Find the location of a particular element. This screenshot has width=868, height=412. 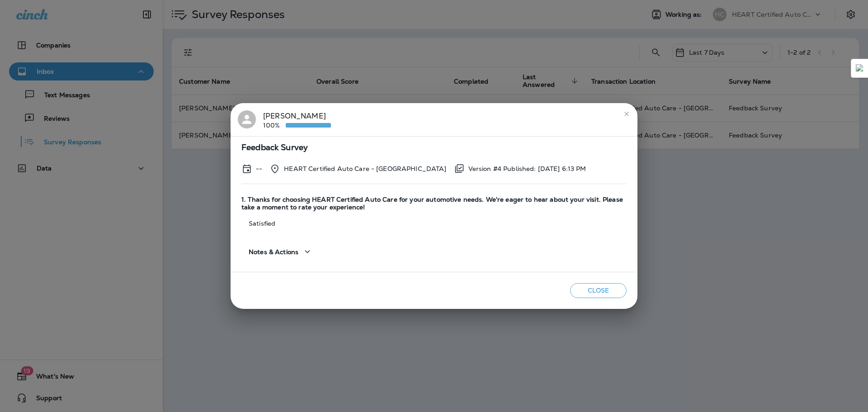

img: Detect Auto is located at coordinates (860, 68).